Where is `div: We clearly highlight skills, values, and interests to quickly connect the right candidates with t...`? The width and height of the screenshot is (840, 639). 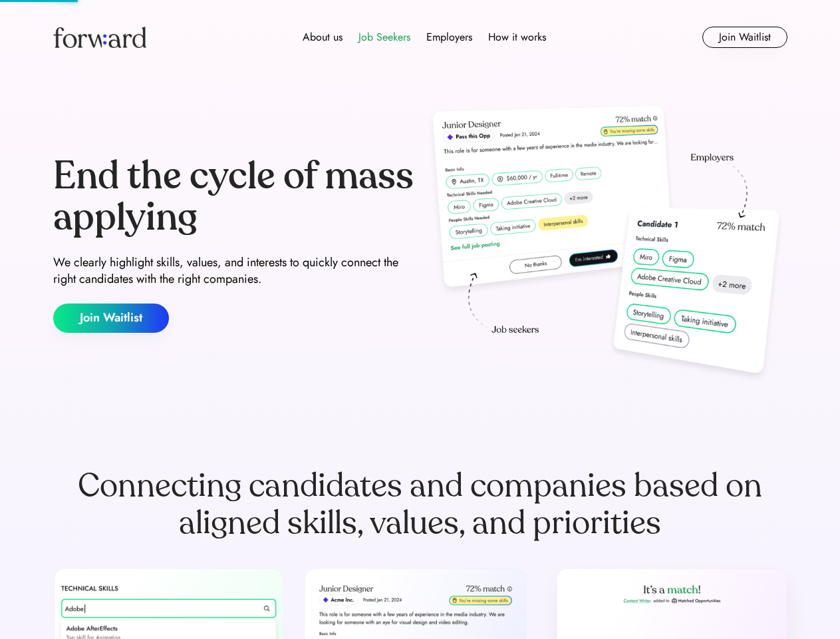
div: We clearly highlight skills, values, and interests to quickly connect the right candidates with t... is located at coordinates (234, 271).